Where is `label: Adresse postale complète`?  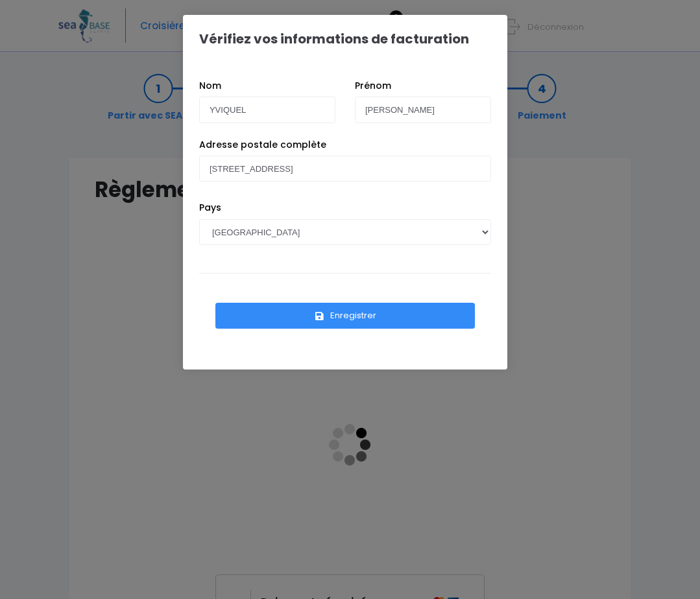 label: Adresse postale complète is located at coordinates (262, 144).